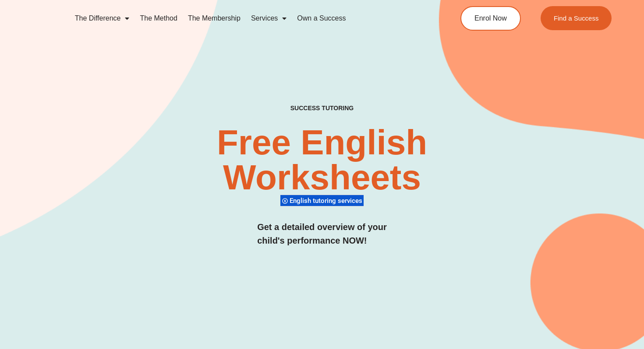 This screenshot has height=349, width=644. Describe the element at coordinates (214, 19) in the screenshot. I see `a: The Membership` at that location.